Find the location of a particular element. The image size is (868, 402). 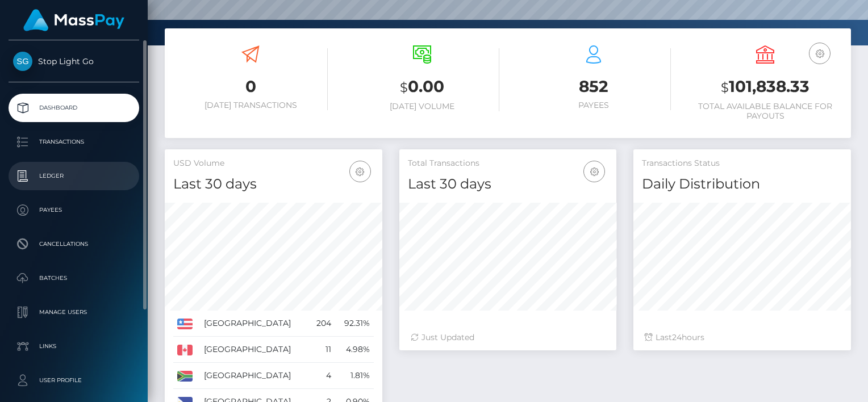

h6: Payees is located at coordinates (593, 105).